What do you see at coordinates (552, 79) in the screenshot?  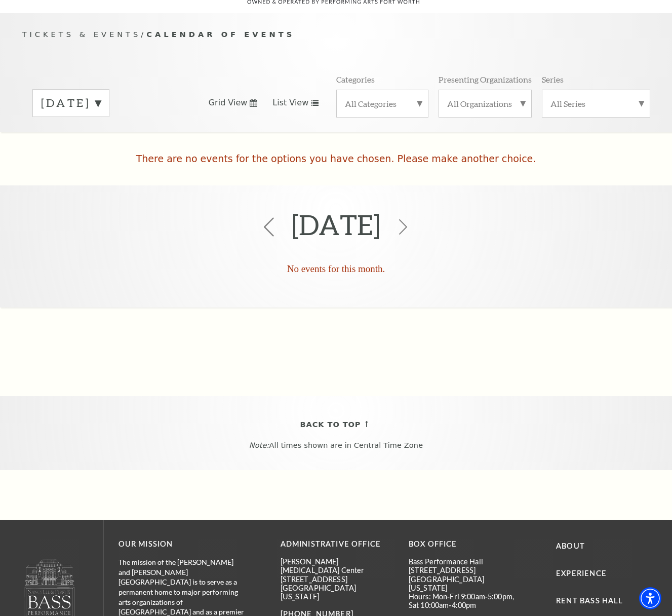 I see `p: Series` at bounding box center [552, 79].